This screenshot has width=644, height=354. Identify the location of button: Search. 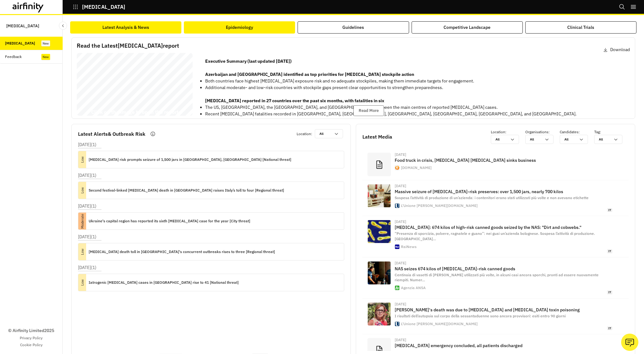
(622, 7).